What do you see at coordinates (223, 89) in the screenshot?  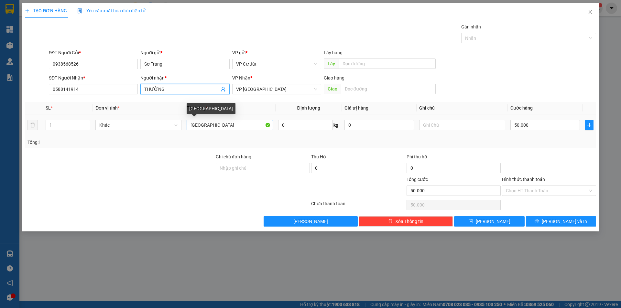 I see `span: user-add` at bounding box center [223, 89].